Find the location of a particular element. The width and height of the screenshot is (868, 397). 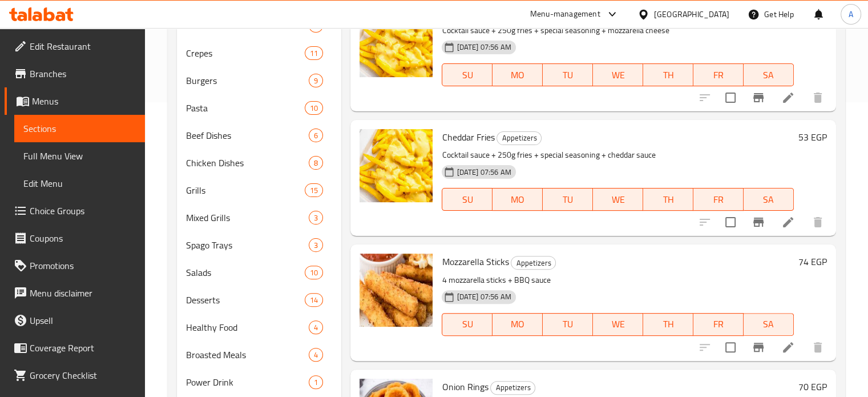

span: Menu disclaimer is located at coordinates (83, 293).